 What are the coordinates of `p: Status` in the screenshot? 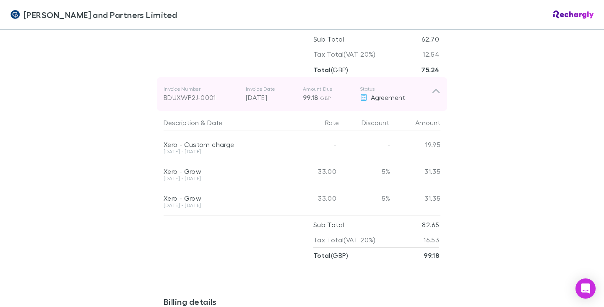 It's located at (396, 89).